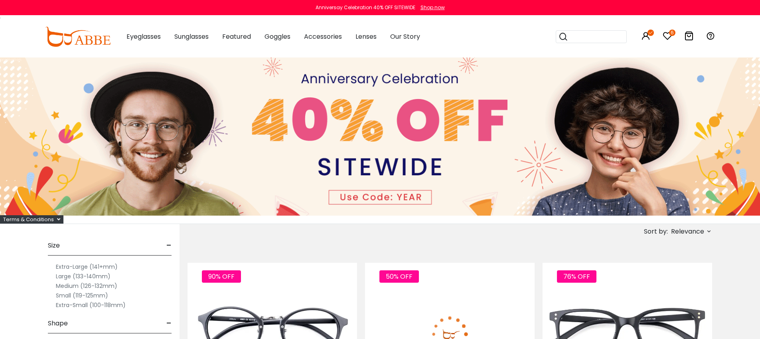 Image resolution: width=760 pixels, height=339 pixels. Describe the element at coordinates (366, 36) in the screenshot. I see `span: Lenses` at that location.